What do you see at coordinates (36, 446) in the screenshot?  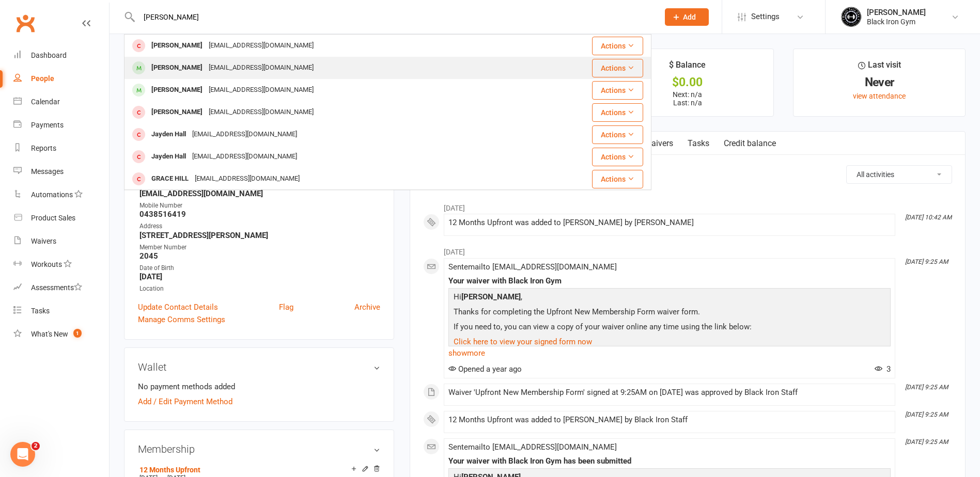 I see `span: 2` at bounding box center [36, 446].